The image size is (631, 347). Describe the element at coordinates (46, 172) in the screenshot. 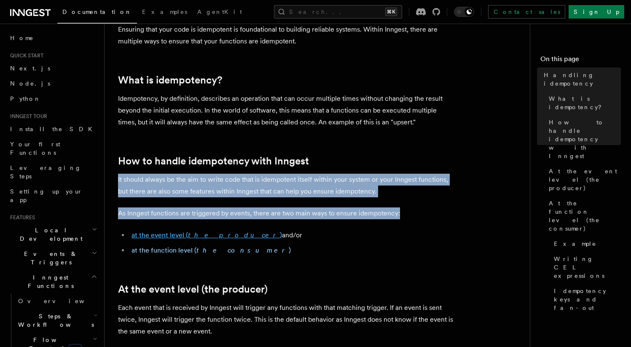

I see `span: Leveraging Steps` at that location.